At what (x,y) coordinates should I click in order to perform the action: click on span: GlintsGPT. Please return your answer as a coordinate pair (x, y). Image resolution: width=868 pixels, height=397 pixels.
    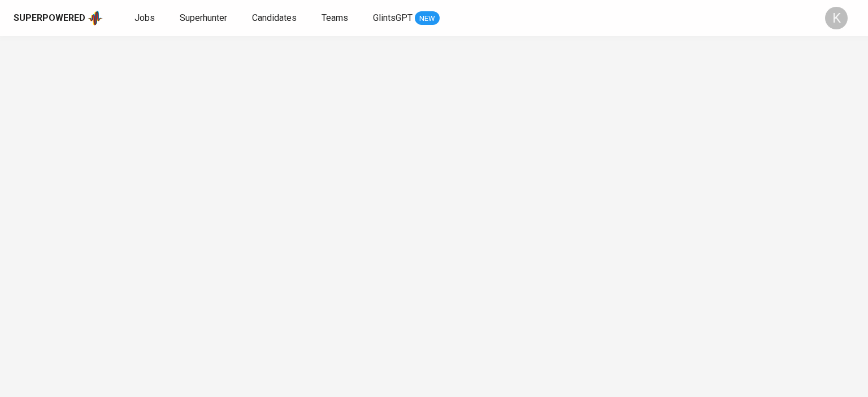
    Looking at the image, I should click on (393, 17).